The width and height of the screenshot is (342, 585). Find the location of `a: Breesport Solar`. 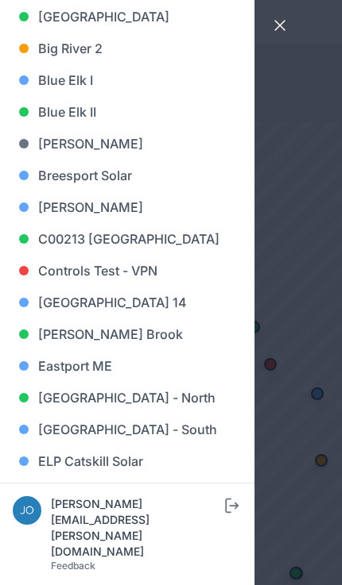

a: Breesport Solar is located at coordinates (127, 176).